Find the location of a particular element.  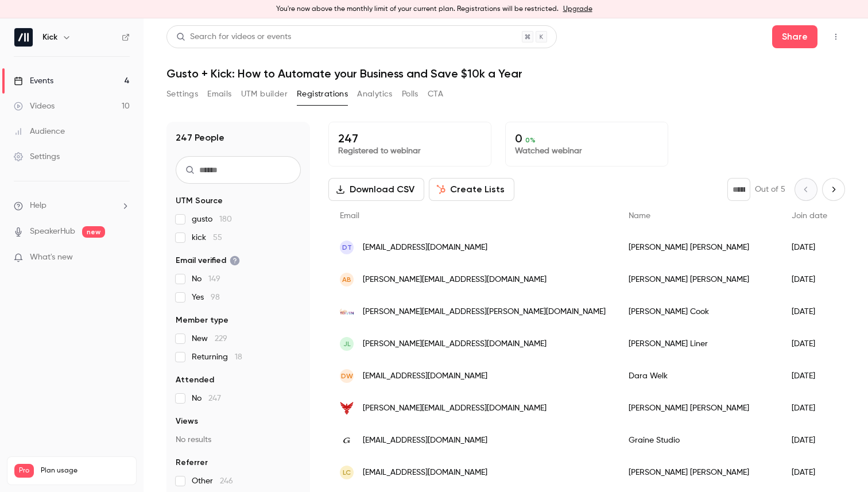

div: Settings is located at coordinates (36, 157).